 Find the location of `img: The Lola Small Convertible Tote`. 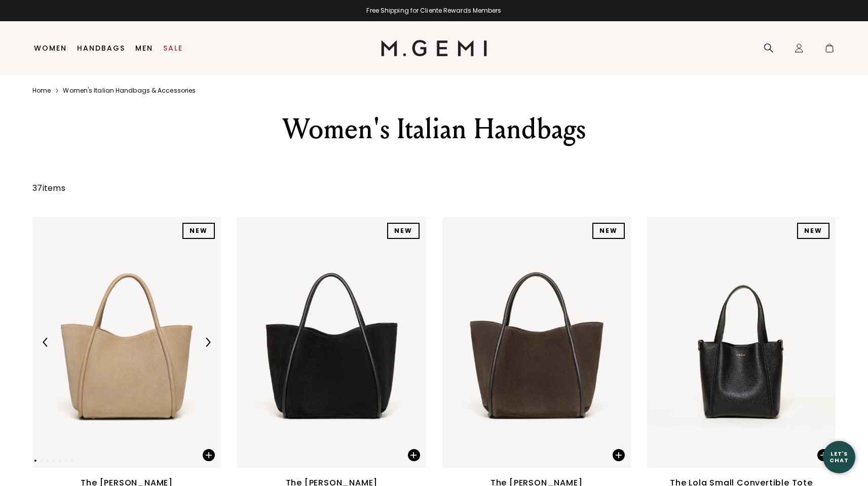

img: The Lola Small Convertible Tote is located at coordinates (741, 342).